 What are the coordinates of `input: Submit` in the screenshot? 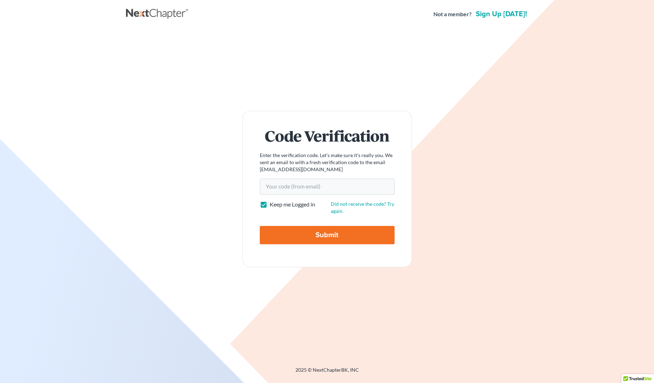 It's located at (327, 235).